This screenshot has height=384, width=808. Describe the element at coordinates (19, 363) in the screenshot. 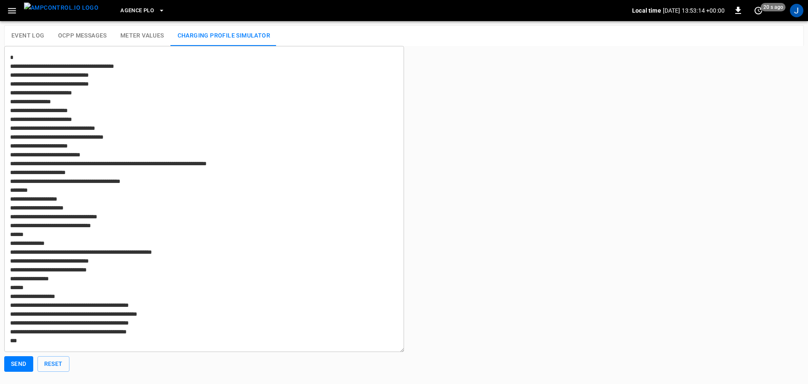

I see `button: Send` at that location.